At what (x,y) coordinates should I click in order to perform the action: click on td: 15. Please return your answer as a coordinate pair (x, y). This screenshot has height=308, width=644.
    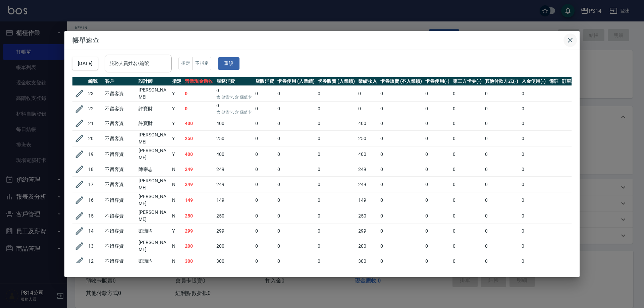
    Looking at the image, I should click on (95, 216).